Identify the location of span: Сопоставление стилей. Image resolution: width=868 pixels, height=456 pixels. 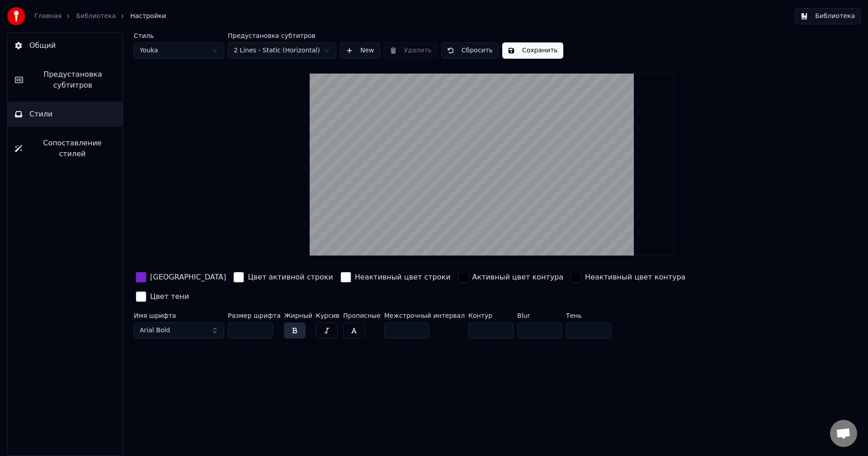
(72, 148).